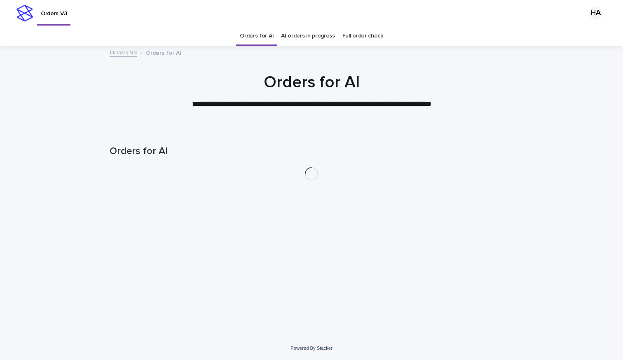 This screenshot has width=623, height=360. What do you see at coordinates (596, 13) in the screenshot?
I see `div: HA` at bounding box center [596, 13].